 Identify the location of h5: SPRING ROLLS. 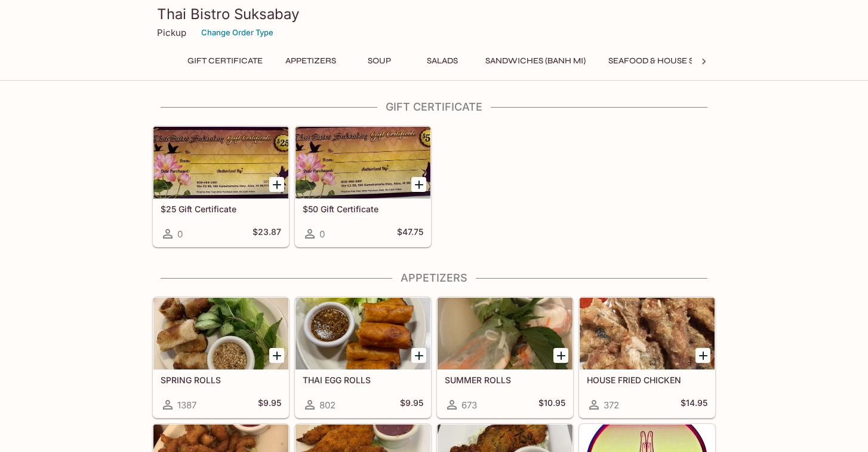
(221, 379).